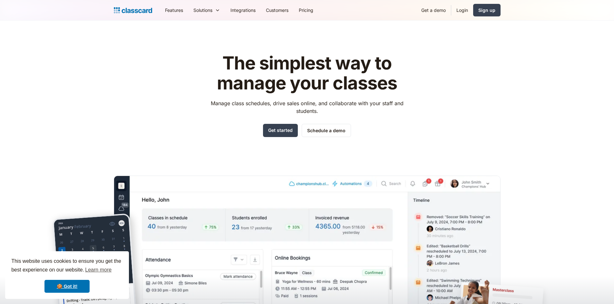 This screenshot has height=304, width=614. I want to click on a: Customers, so click(277, 10).